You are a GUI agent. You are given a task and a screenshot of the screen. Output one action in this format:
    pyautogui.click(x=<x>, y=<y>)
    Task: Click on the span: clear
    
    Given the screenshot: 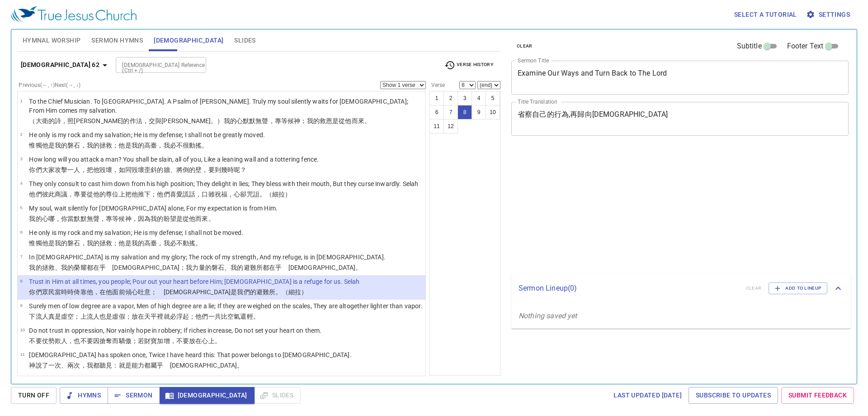 What is the action you would take?
    pyautogui.click(x=524, y=46)
    